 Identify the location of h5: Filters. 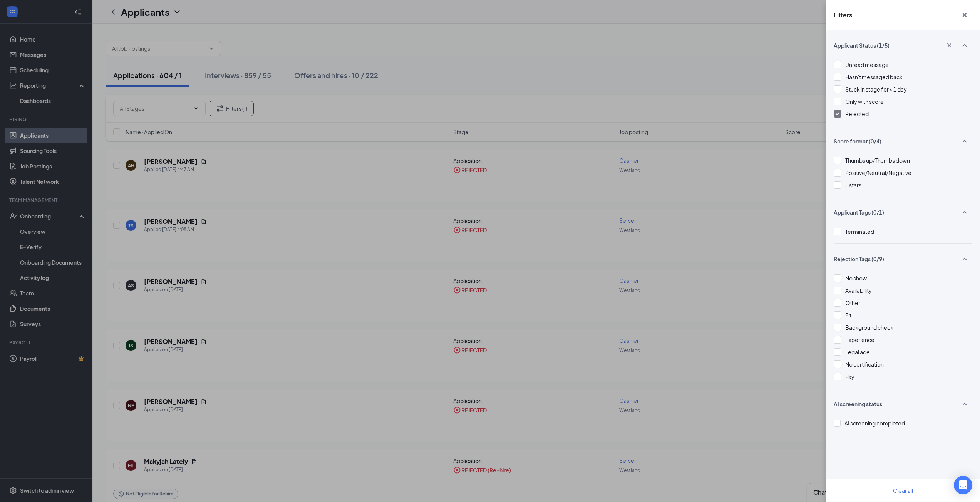
(842, 15).